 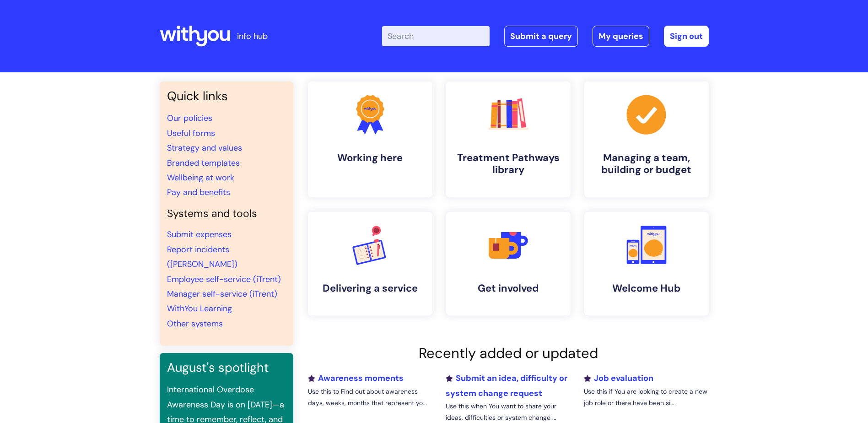 I want to click on a: Pay and benefits, so click(x=199, y=192).